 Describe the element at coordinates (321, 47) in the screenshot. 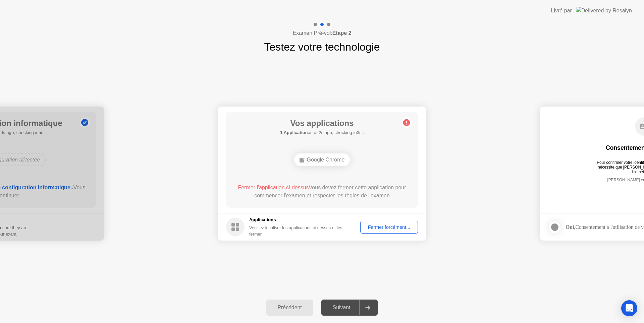

I see `h1: Testez votre technologie` at that location.